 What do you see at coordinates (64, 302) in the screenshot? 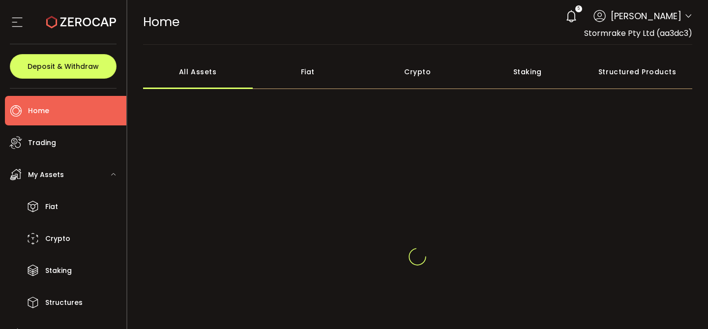
I see `span: Structures` at bounding box center [64, 302].